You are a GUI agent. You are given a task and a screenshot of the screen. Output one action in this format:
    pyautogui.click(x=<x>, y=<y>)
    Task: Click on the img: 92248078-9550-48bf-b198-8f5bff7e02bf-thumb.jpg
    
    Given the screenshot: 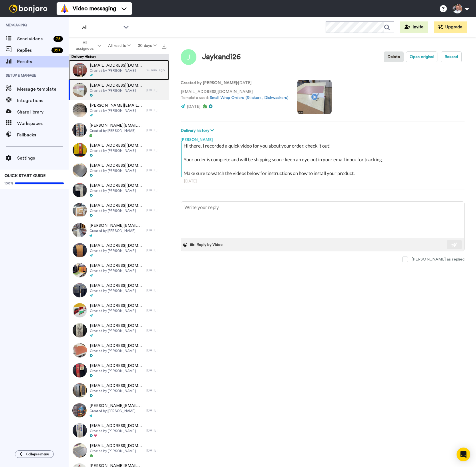 What is the action you would take?
    pyautogui.click(x=80, y=270)
    